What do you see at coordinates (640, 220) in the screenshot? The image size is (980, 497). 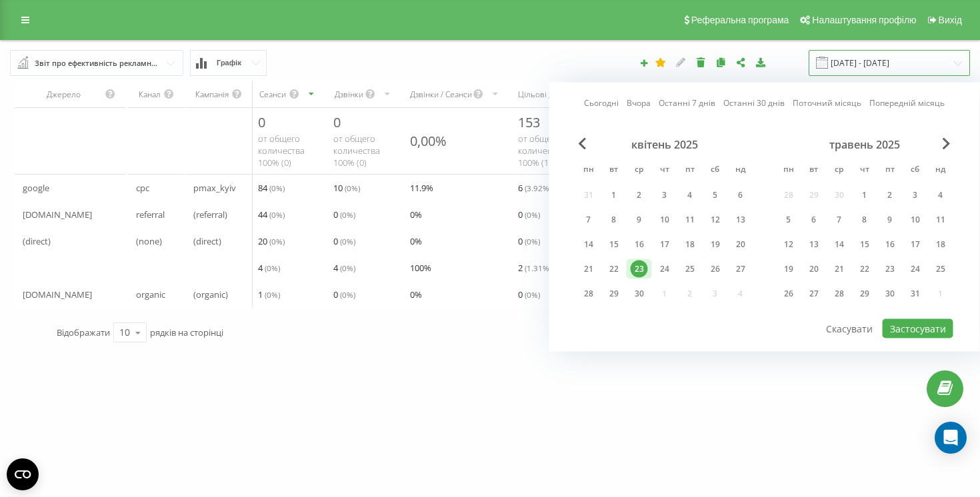 I see `div: ср 9 квіт 2025 р.` at bounding box center [640, 220].